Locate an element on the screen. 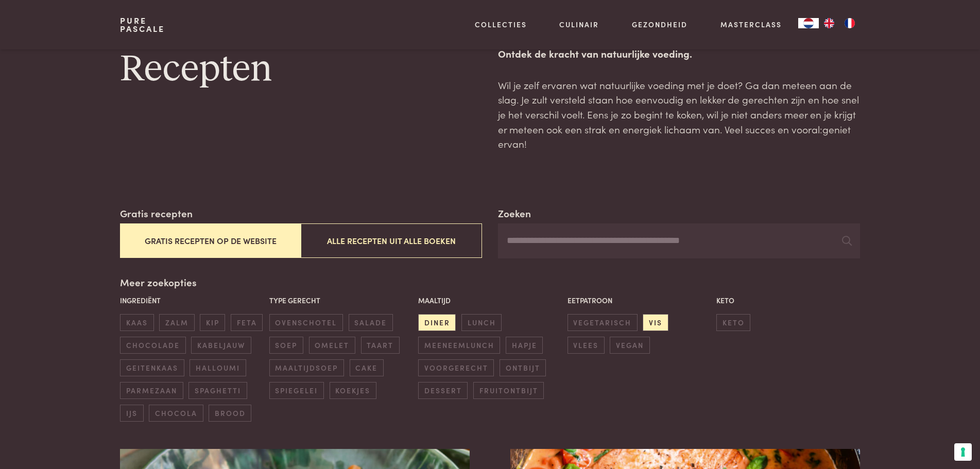 The image size is (980, 469). span: geitenkaas is located at coordinates (152, 368).